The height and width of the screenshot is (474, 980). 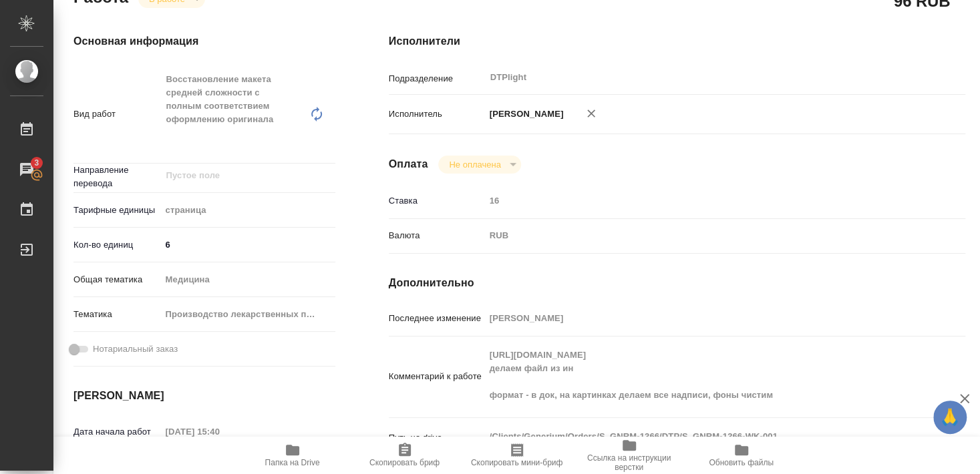 What do you see at coordinates (117, 315) in the screenshot?
I see `p: Тематика` at bounding box center [117, 315].